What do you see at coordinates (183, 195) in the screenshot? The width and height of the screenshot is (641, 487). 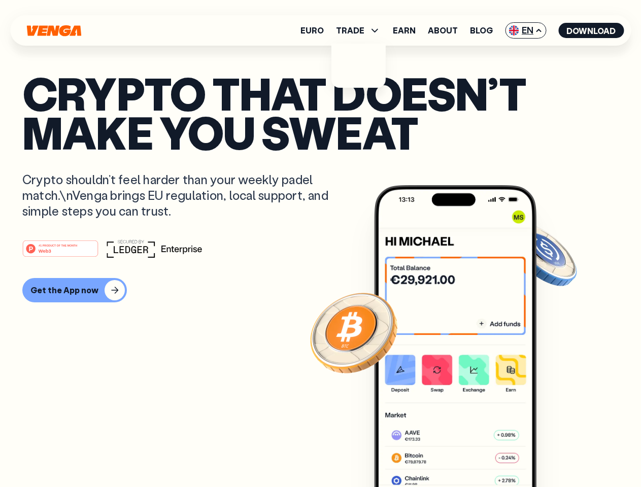 I see `p: Crypto shouldn’t feel harder than your weekly padel match.\nVenga brings EU regulation, local sup...` at bounding box center [183, 195].